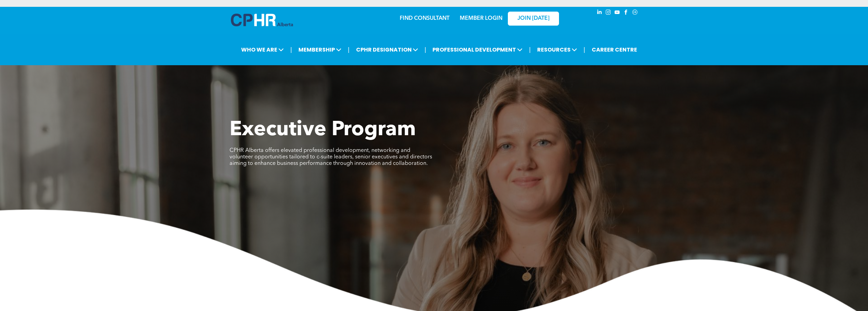  I want to click on a: Social network, so click(635, 13).